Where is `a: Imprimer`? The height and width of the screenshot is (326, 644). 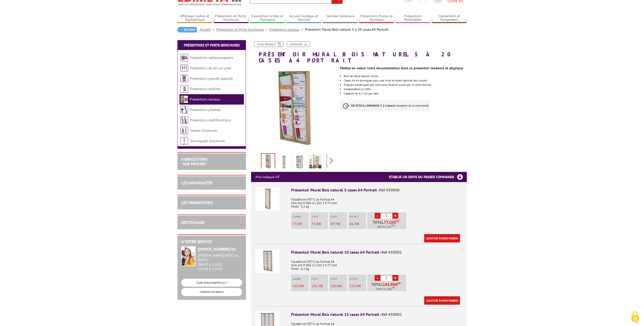
a: Imprimer is located at coordinates (298, 44).